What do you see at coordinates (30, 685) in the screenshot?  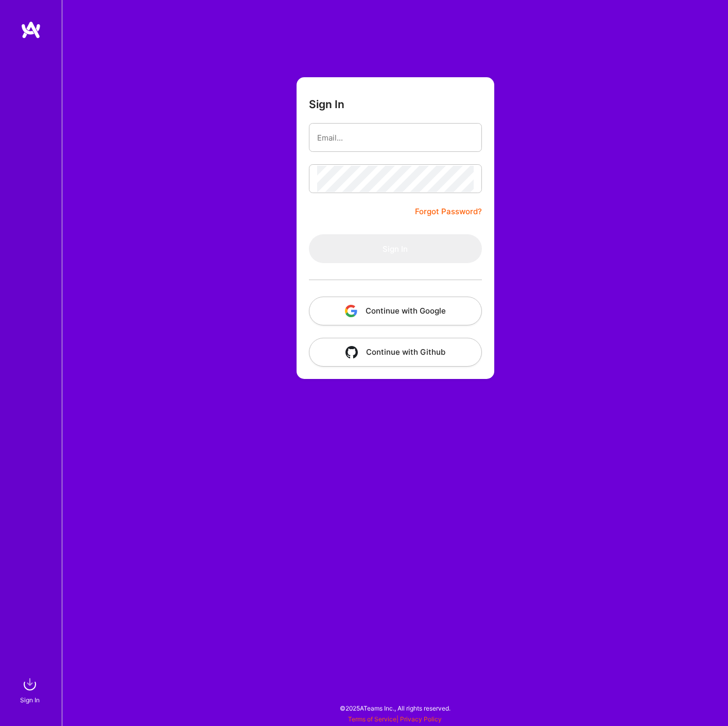 I see `img: sign in` at bounding box center [30, 685].